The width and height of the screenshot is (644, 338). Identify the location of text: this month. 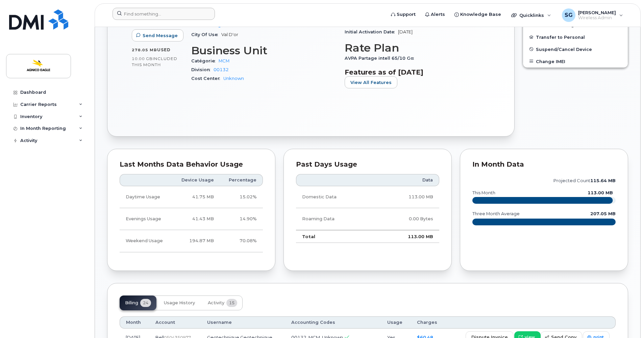
(483, 193).